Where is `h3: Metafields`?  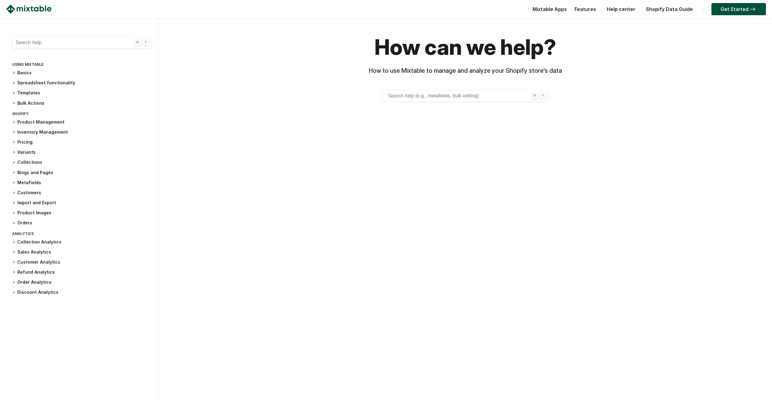
h3: Metafields is located at coordinates (82, 183).